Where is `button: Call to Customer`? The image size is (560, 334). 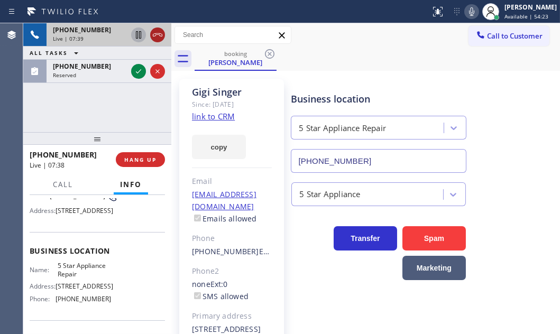 button: Call to Customer is located at coordinates (509, 36).